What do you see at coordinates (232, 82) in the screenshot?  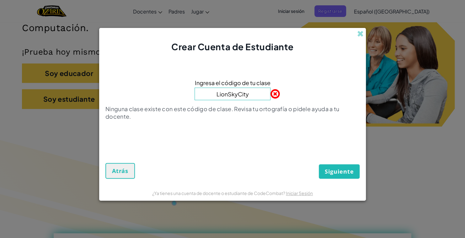 I see `span: Ingresa el código de tu clase` at bounding box center [232, 82].